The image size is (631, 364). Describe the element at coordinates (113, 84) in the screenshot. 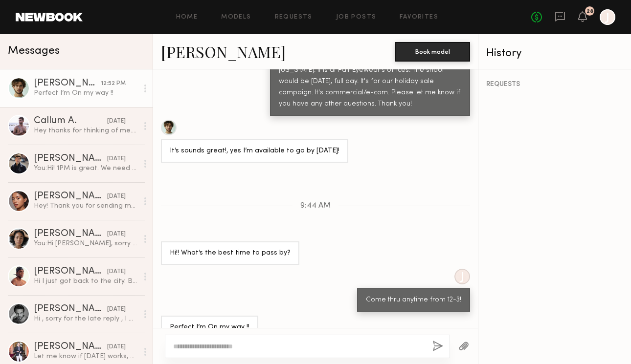

I see `div: 12:52 PM` at that location.